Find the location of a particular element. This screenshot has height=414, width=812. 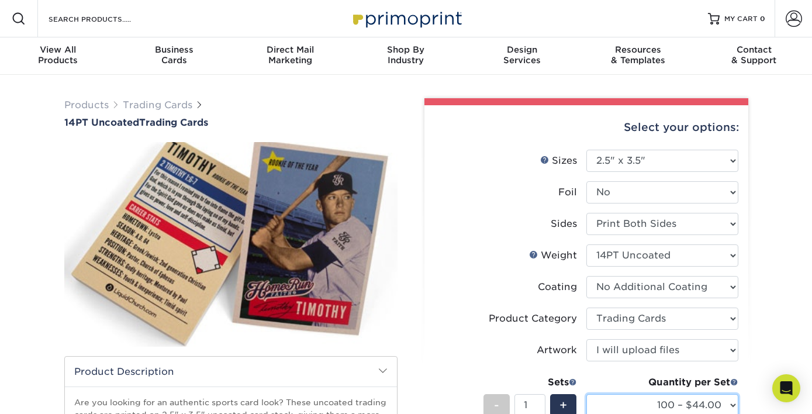

div: Open Intercom Messenger is located at coordinates (786, 388).